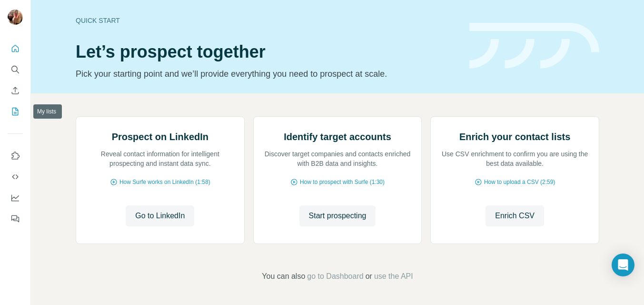 Image resolution: width=644 pixels, height=305 pixels. I want to click on span: Go to LinkedIn, so click(160, 216).